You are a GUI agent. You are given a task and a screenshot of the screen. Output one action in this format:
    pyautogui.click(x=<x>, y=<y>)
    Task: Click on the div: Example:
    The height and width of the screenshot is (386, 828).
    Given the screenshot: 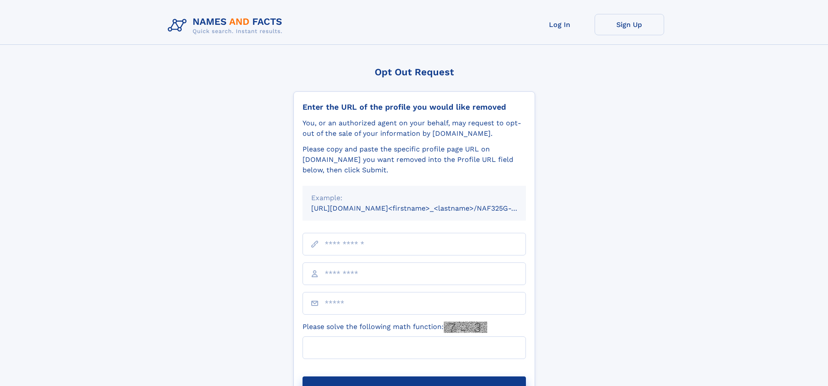 What is the action you would take?
    pyautogui.click(x=414, y=198)
    